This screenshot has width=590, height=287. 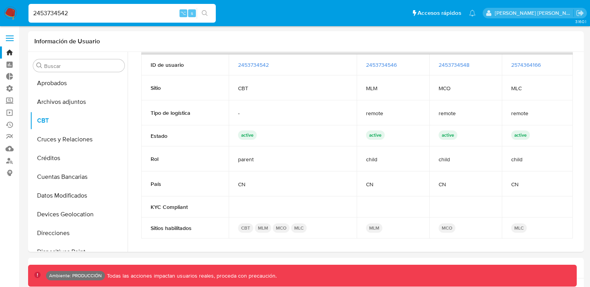 What do you see at coordinates (79, 139) in the screenshot?
I see `button: Cruces y Relaciones` at bounding box center [79, 139].